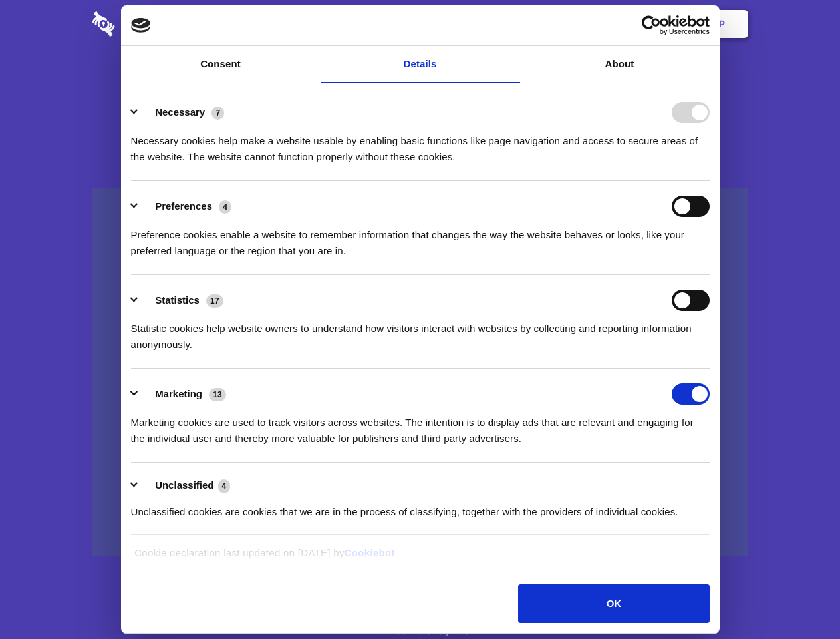 This screenshot has height=639, width=840. I want to click on a: Consent, so click(221, 64).